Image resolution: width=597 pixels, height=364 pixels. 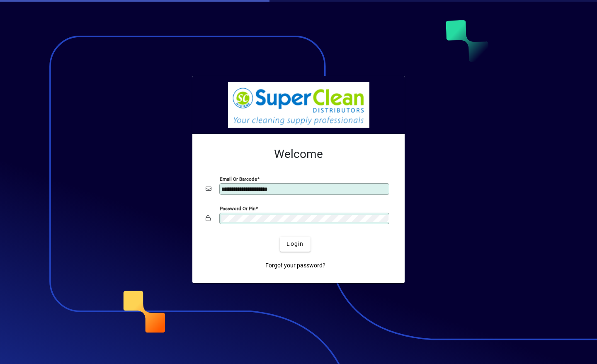 What do you see at coordinates (239, 179) in the screenshot?
I see `mat-label: Email or Barcode` at bounding box center [239, 179].